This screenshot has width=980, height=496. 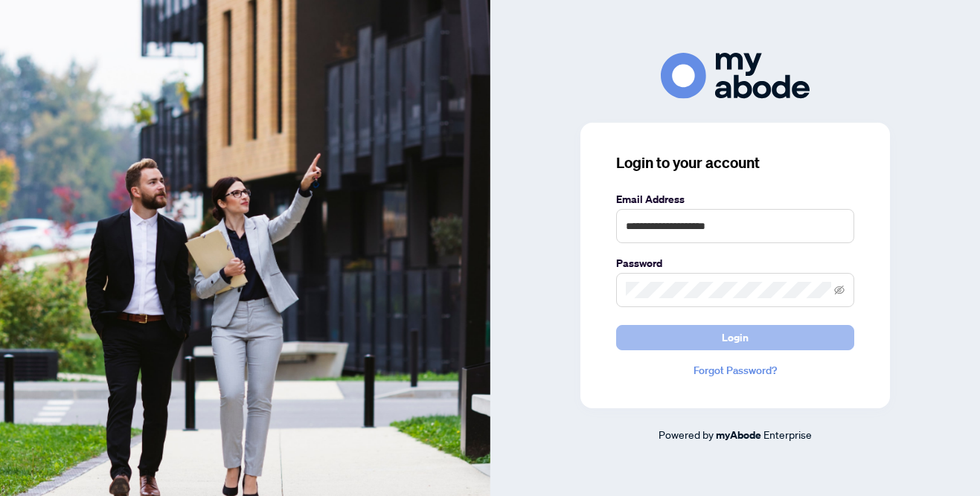 I want to click on span: Enterprise, so click(x=787, y=435).